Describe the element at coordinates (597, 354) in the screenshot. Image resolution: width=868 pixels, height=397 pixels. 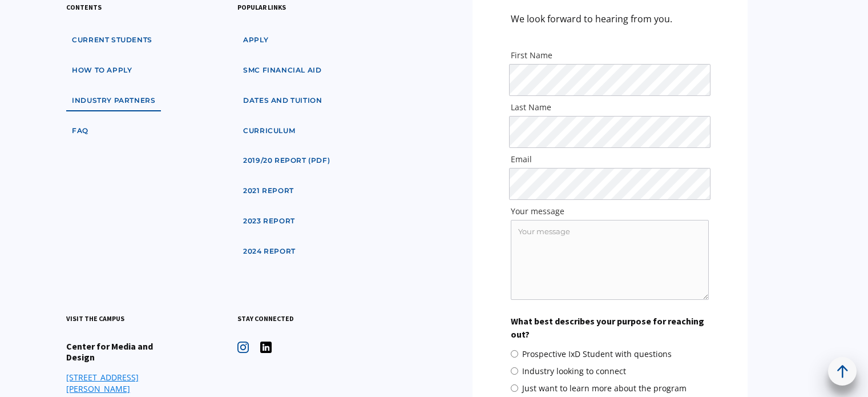
I see `span: Prospective IxD Student with questions` at that location.